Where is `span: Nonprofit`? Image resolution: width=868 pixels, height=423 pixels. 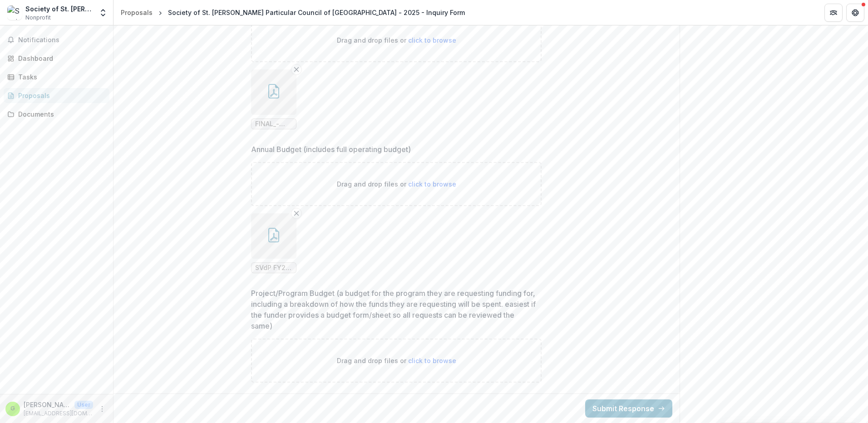 span: Nonprofit is located at coordinates (38, 17).